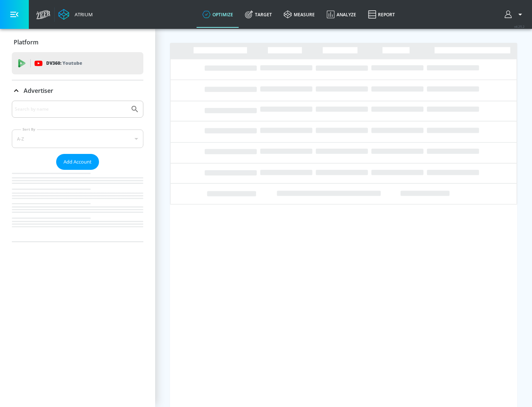 The image size is (532, 407). I want to click on span: v 4.25.2, so click(519, 26).